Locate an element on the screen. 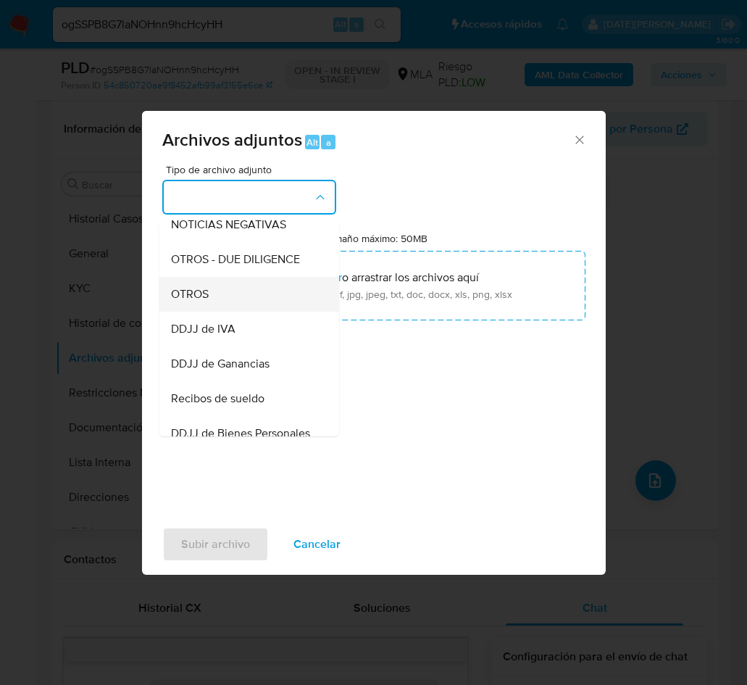 Image resolution: width=747 pixels, height=685 pixels. label: Tamaño máximo: 50MB is located at coordinates (375, 238).